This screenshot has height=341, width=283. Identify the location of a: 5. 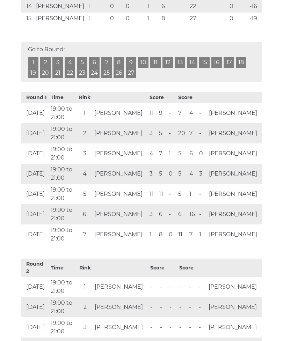
(82, 62).